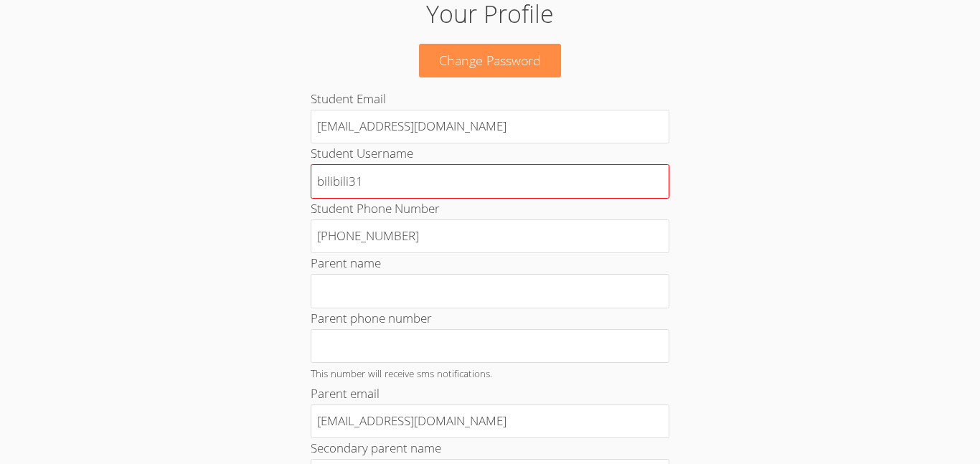 The height and width of the screenshot is (464, 980). Describe the element at coordinates (401, 374) in the screenshot. I see `small: This number will receive sms notifications.` at that location.